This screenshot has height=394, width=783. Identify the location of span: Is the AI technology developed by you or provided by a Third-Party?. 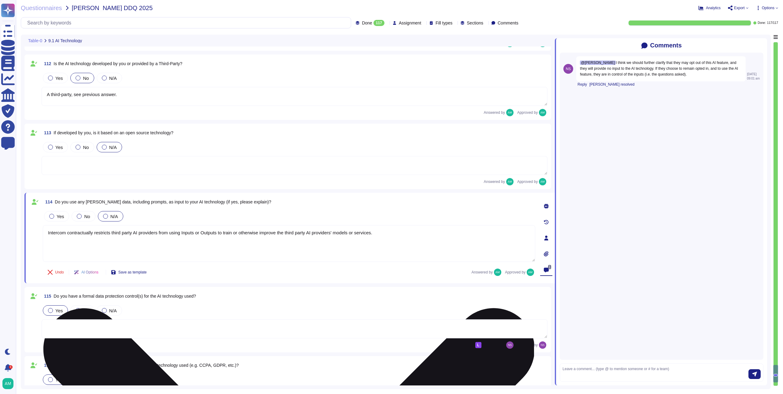
(118, 64).